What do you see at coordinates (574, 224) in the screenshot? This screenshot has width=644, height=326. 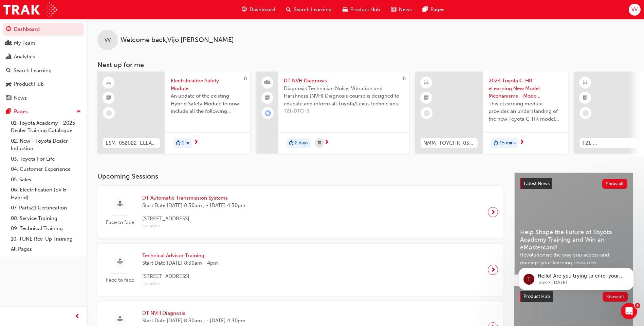 I see `a: Latest NewsShow allHelp Shape the Future of Toyota Academy Training and Win an eMastercard!Revolu...` at bounding box center [574, 224].